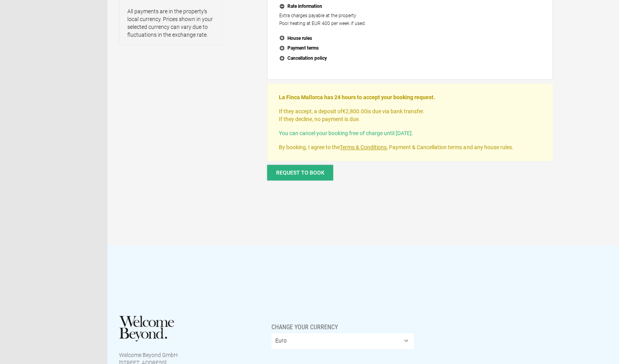  What do you see at coordinates (410, 39) in the screenshot?
I see `button: House rules` at bounding box center [410, 39].